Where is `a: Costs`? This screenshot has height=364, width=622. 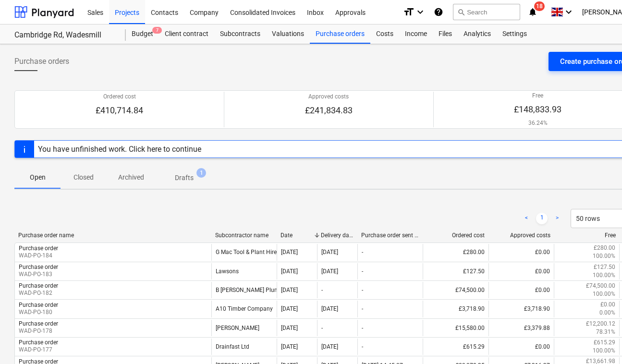 a: Costs is located at coordinates (385, 34).